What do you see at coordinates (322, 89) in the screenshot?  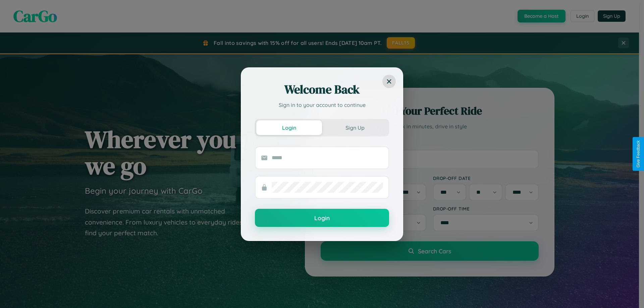 I see `h2: Welcome Back` at bounding box center [322, 89].